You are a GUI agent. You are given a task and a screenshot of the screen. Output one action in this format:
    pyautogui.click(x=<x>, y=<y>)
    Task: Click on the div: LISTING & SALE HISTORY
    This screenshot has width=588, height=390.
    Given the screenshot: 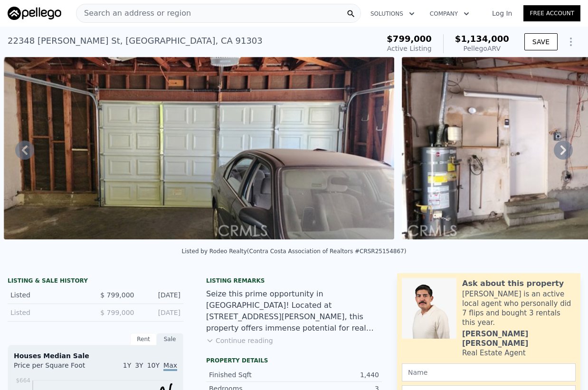 What is the action you would take?
    pyautogui.click(x=95, y=282)
    